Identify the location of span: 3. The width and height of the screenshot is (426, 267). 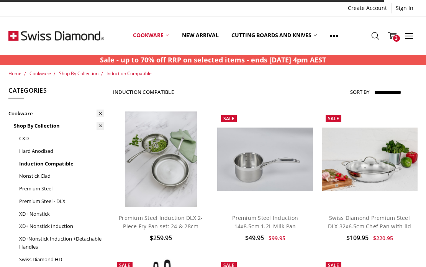
(397, 38).